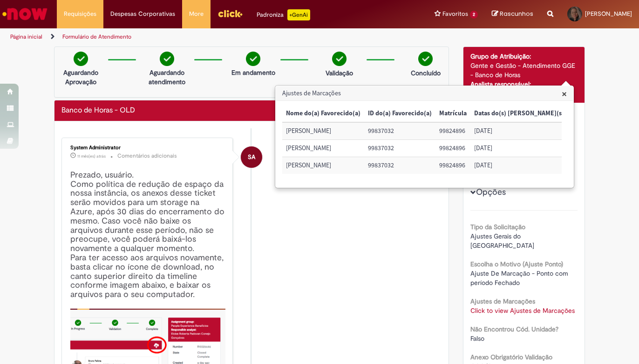 The width and height of the screenshot is (639, 364). I want to click on span: 2, so click(474, 14).